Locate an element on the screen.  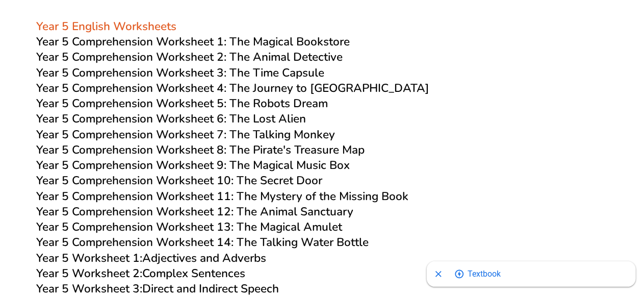
span: Year 5 Comprehension Worksheet 9: The Magical Music Box is located at coordinates (193, 165).